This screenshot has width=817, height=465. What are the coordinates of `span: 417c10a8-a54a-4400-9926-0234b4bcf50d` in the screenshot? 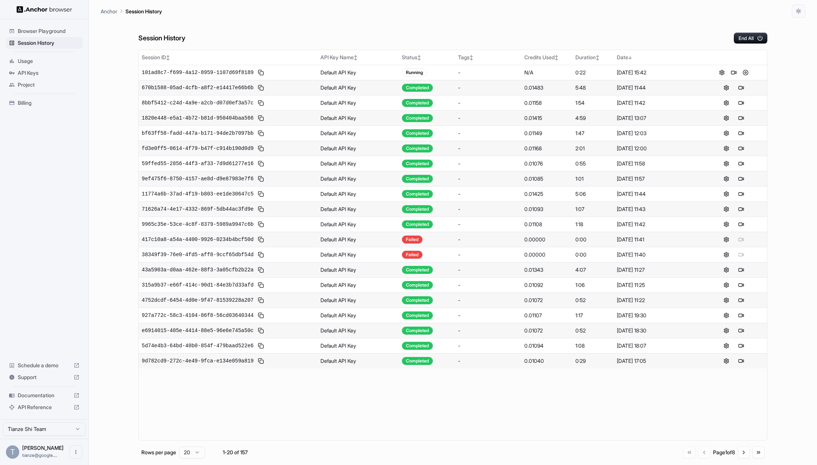 It's located at (198, 239).